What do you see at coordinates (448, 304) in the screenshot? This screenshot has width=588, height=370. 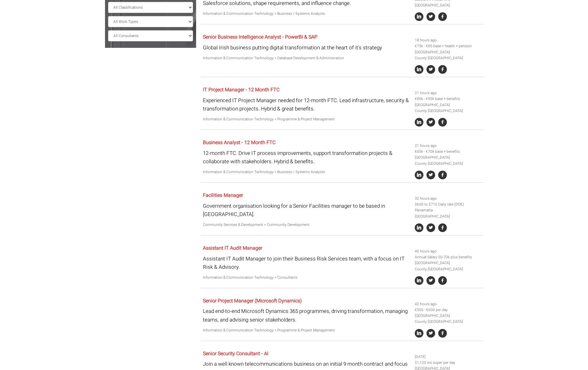 I see `li: 42 hours ago` at bounding box center [448, 304].